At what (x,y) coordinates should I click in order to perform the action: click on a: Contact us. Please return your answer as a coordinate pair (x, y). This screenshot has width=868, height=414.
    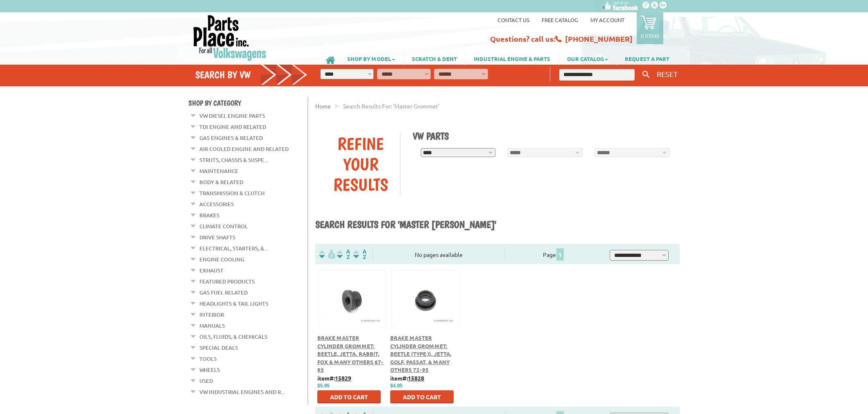
    Looking at the image, I should click on (513, 20).